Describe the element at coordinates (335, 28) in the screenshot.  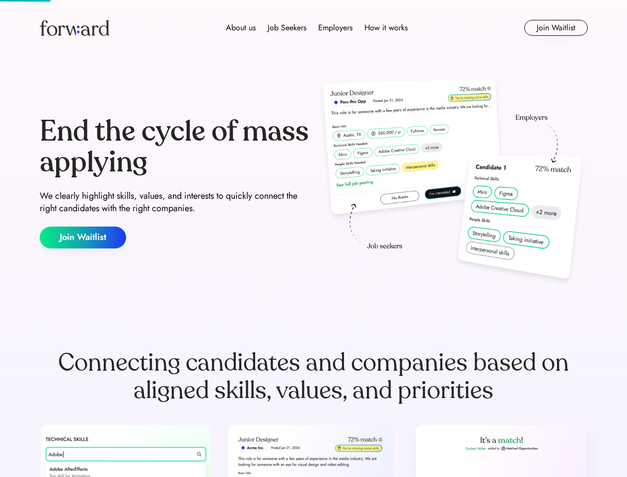
I see `div: Employers` at that location.